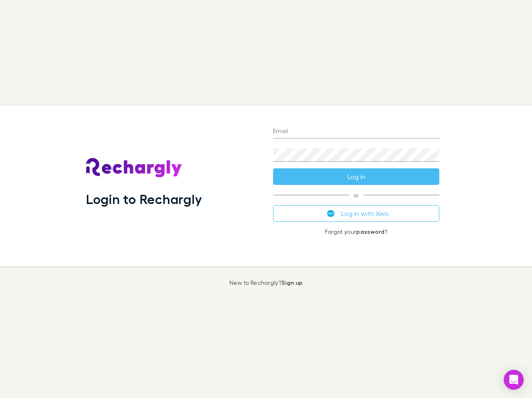  What do you see at coordinates (143, 199) in the screenshot?
I see `h1: Login to Rechargly` at bounding box center [143, 199].